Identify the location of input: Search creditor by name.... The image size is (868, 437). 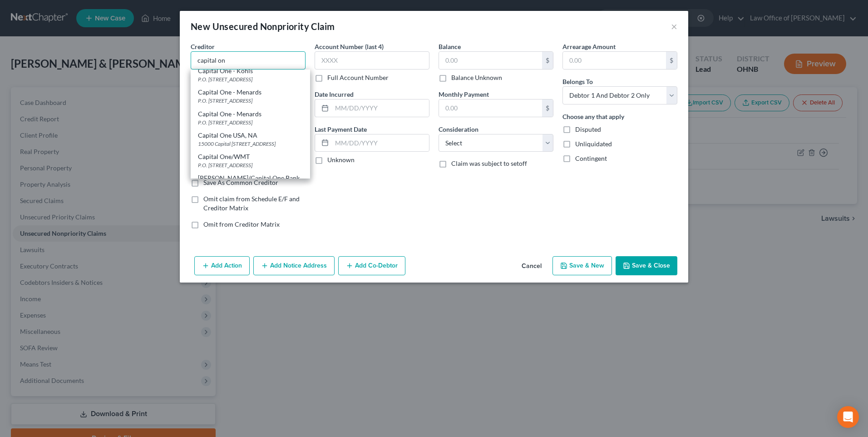
(248, 60).